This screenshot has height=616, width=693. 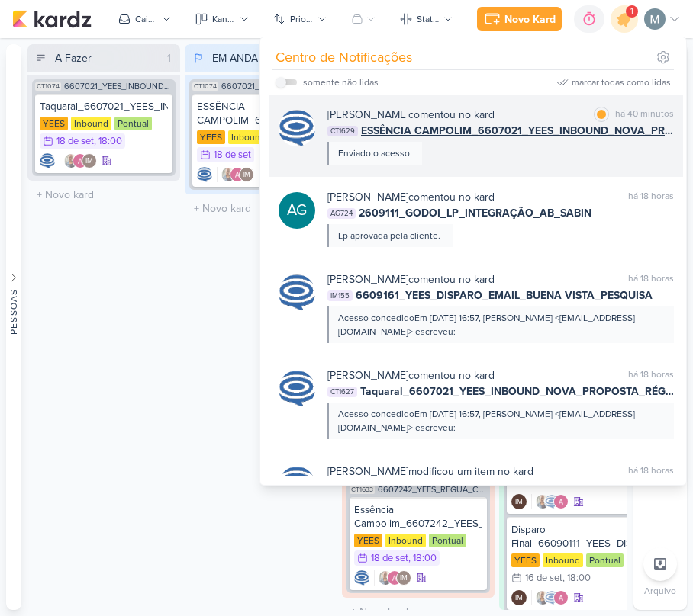 I want to click on div: Enviado o acesso, so click(x=374, y=153).